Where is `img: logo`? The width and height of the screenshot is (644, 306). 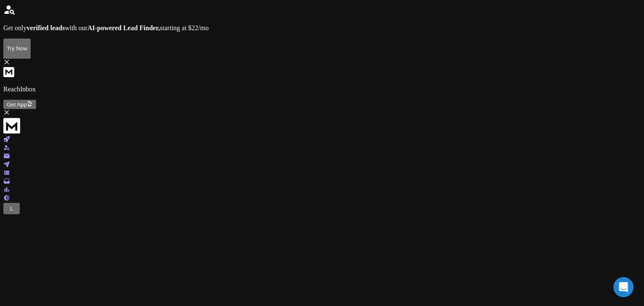 img: logo is located at coordinates (12, 125).